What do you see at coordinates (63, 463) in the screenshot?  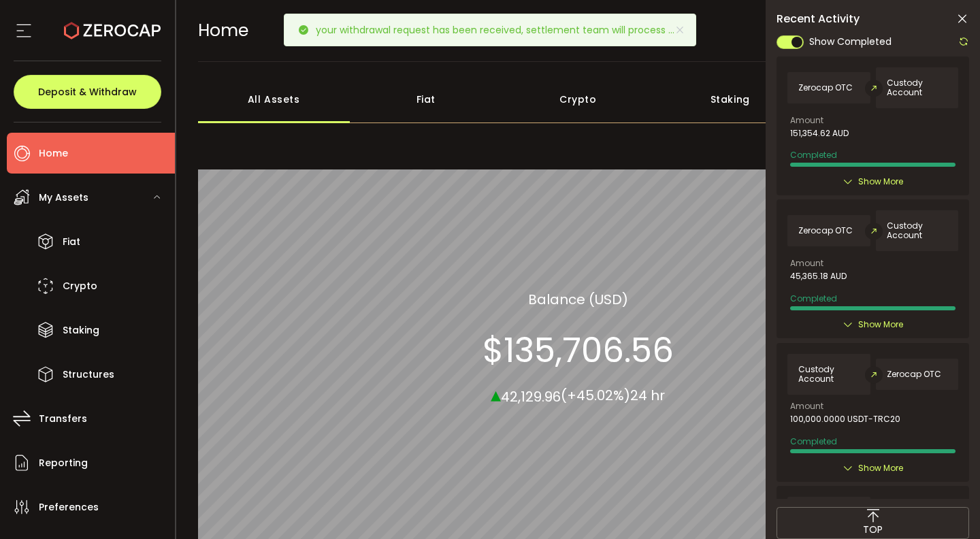 I see `span: Reporting` at bounding box center [63, 463].